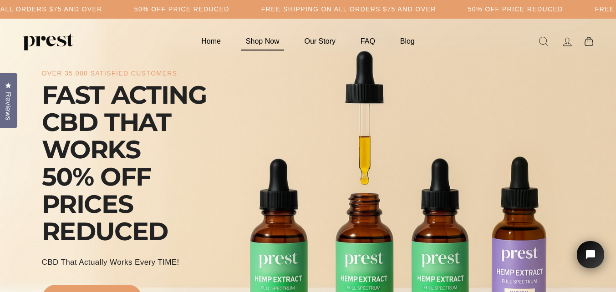 The width and height of the screenshot is (616, 292). What do you see at coordinates (308, 41) in the screenshot?
I see `ul: Primary` at bounding box center [308, 41].